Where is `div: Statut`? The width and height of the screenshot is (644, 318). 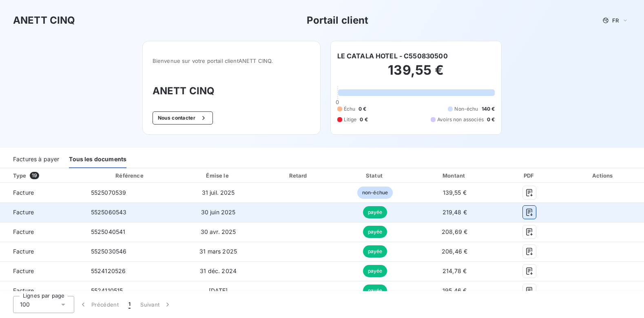
div: Statut is located at coordinates (374, 175).